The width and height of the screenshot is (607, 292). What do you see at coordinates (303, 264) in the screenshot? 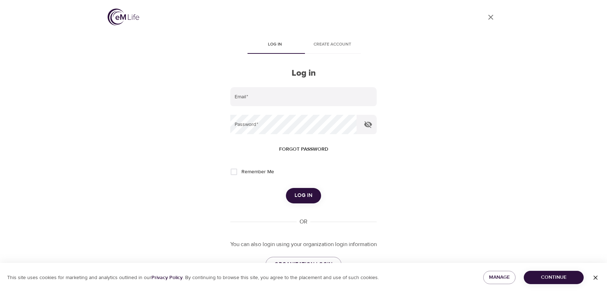
I see `span: ORGANIZATION LOGIN` at bounding box center [303, 264].